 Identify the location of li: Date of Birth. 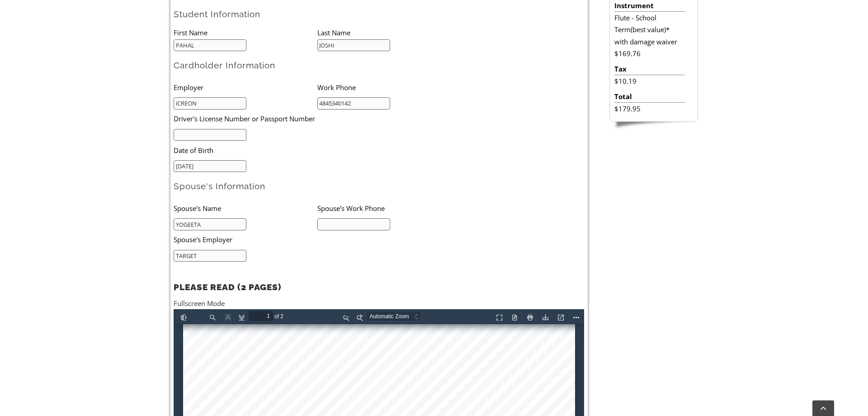
(303, 150).